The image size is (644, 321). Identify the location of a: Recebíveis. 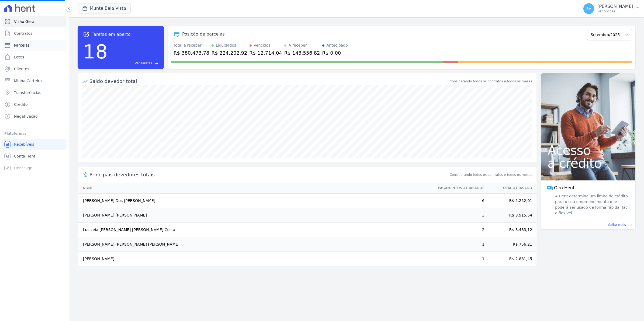
(34, 144).